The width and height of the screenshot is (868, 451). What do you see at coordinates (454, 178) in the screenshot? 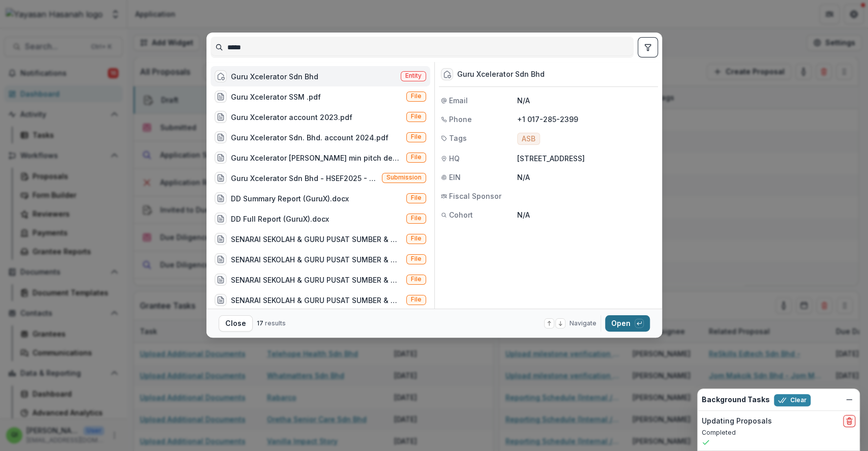
I see `span: EIN` at bounding box center [454, 178].